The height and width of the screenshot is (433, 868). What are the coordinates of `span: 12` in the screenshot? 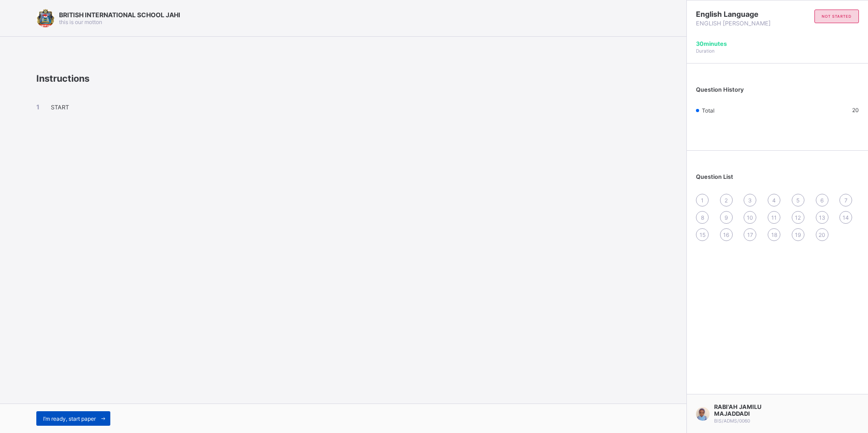 It's located at (798, 217).